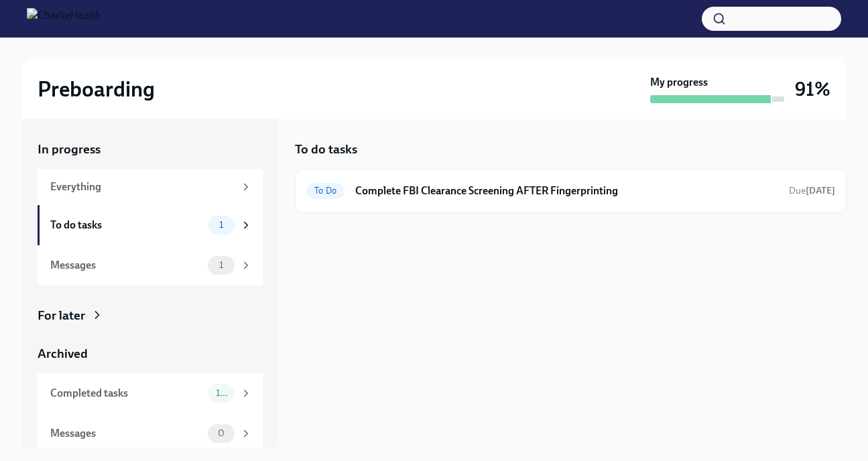 The width and height of the screenshot is (868, 461). Describe the element at coordinates (150, 433) in the screenshot. I see `a: Messages0` at that location.